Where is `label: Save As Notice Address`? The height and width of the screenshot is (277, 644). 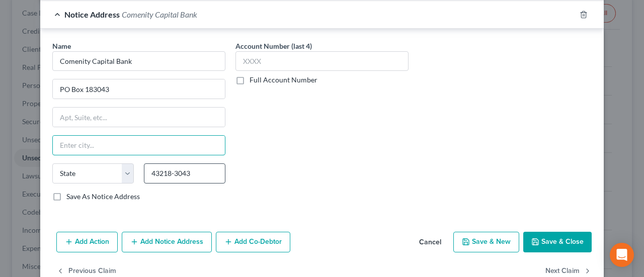 label: Save As Notice Address is located at coordinates (103, 197).